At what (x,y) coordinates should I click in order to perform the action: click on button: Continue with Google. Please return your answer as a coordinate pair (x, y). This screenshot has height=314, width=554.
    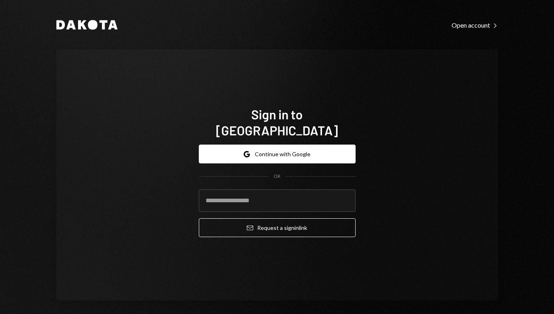
    Looking at the image, I should click on (277, 154).